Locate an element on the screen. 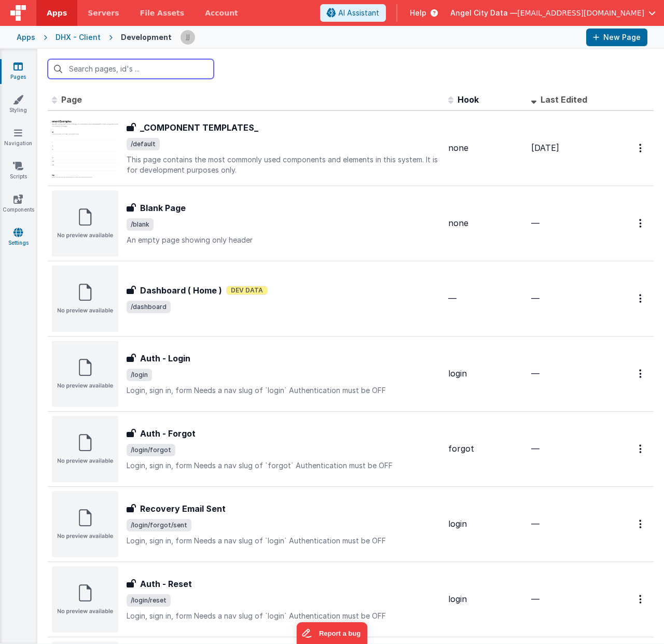  span: Servers is located at coordinates (103, 13).